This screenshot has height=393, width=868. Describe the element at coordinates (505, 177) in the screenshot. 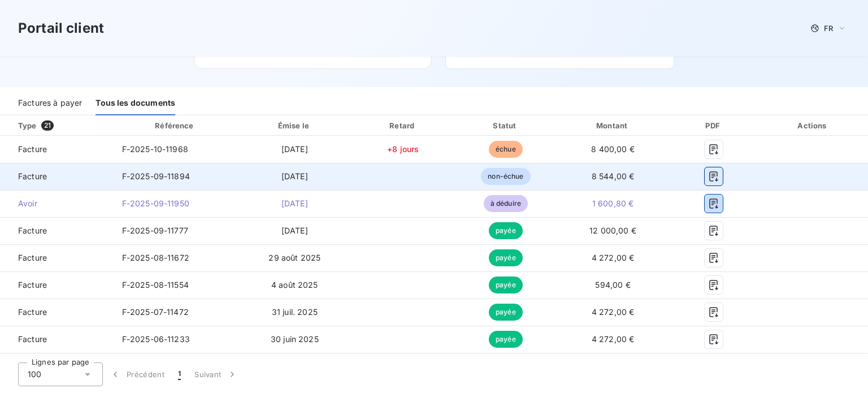

I see `span: non-échue` at that location.